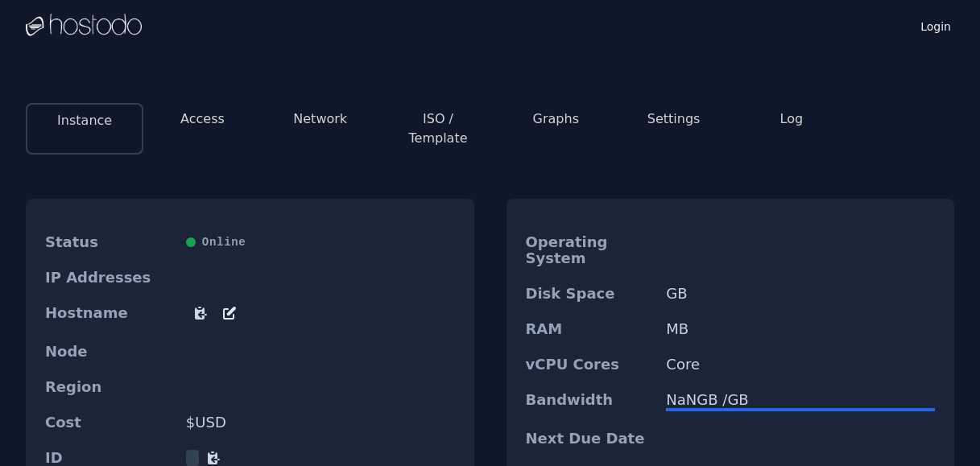 The height and width of the screenshot is (466, 980). I want to click on dt: Region, so click(109, 388).